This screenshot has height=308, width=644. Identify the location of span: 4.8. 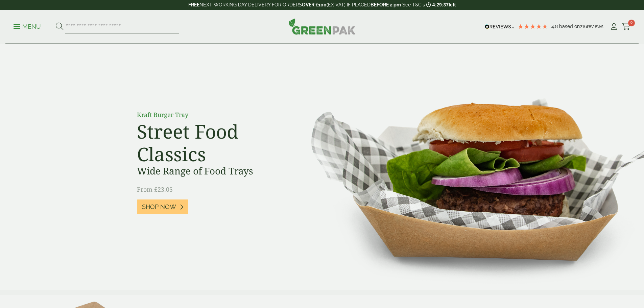
(555, 26).